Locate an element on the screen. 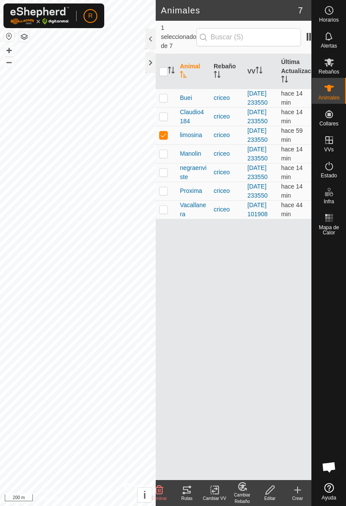  th: Rebaño is located at coordinates (227, 71).